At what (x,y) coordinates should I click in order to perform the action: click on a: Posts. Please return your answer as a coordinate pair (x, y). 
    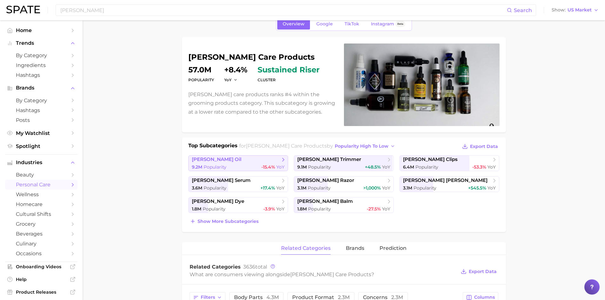
    Looking at the image, I should click on (41, 120).